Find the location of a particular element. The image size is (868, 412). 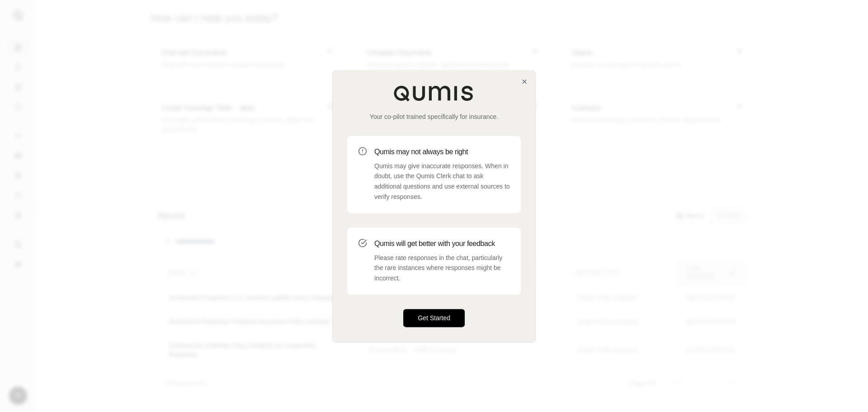

h3: Qumis may not always be right is located at coordinates (442, 152).